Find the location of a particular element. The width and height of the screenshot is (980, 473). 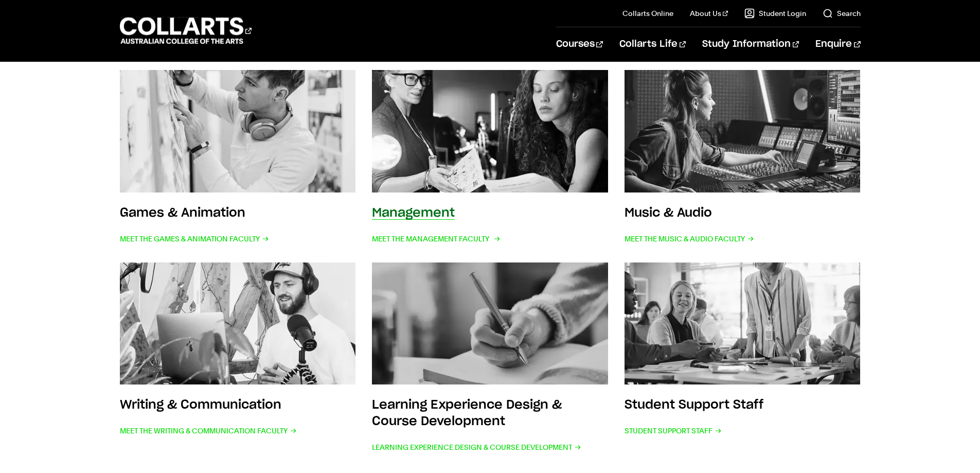

a: About Us is located at coordinates (709, 14).